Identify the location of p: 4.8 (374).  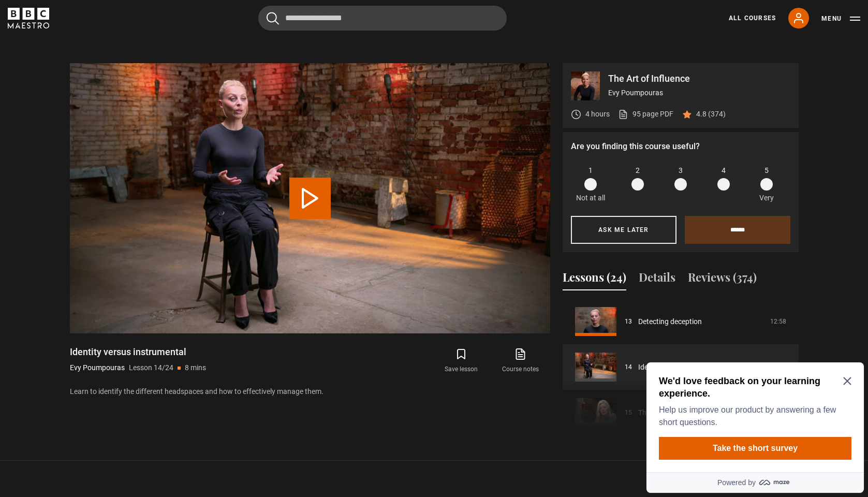
(710, 114).